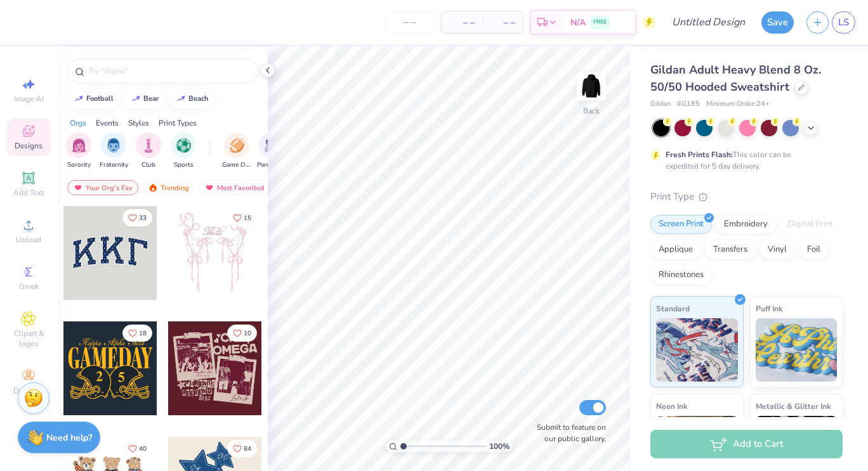  I want to click on input: Untitled Design, so click(708, 22).